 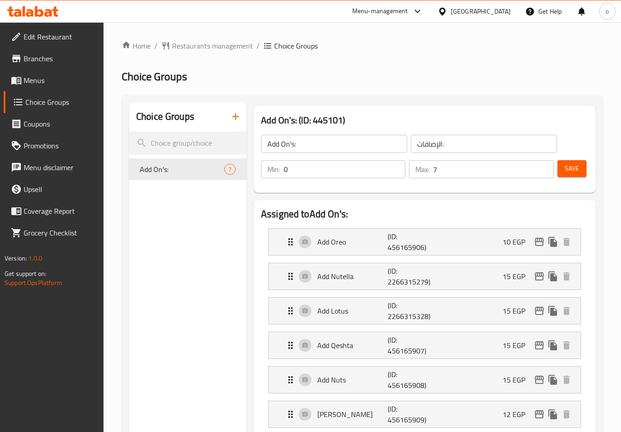 I want to click on span: Promotions, so click(x=60, y=146).